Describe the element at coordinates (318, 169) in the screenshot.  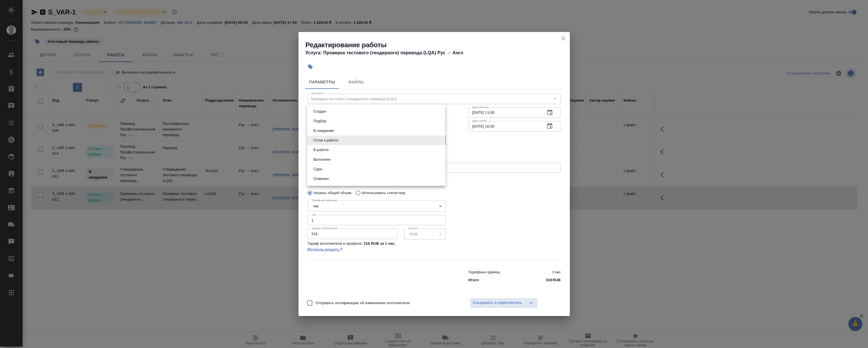
I see `button: Сдан` at that location.